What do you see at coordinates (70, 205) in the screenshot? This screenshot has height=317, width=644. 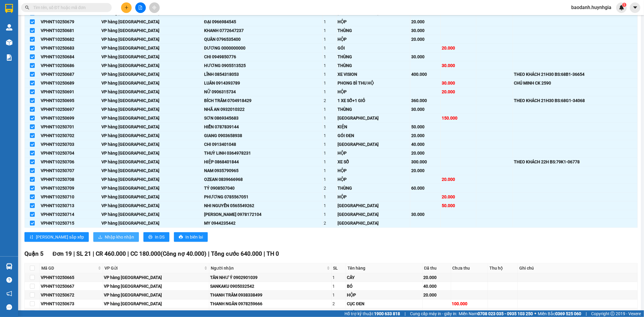 I see `td: VPHNT10250713` at bounding box center [70, 205].